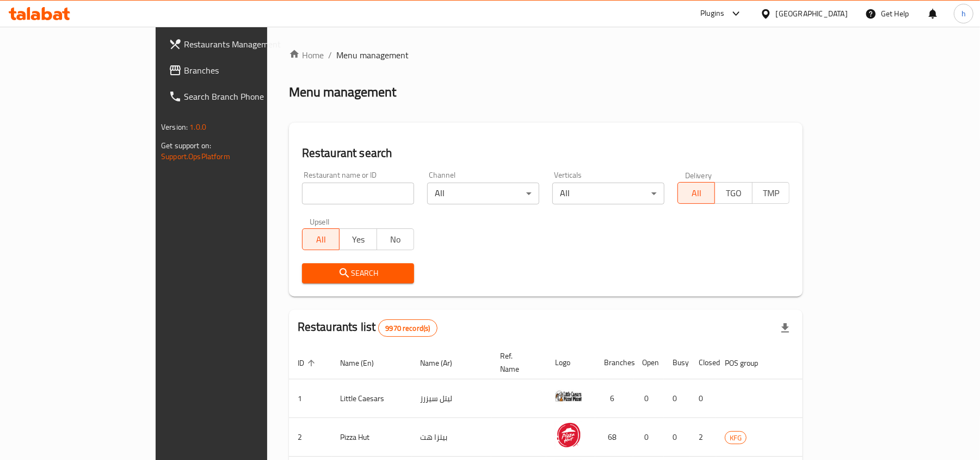  What do you see at coordinates (247, 96) in the screenshot?
I see `span: Search Branch Phone` at bounding box center [247, 96].